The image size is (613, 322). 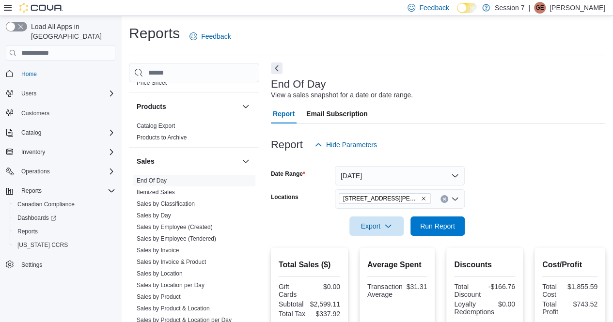 I want to click on h2: Discounts, so click(x=485, y=265).